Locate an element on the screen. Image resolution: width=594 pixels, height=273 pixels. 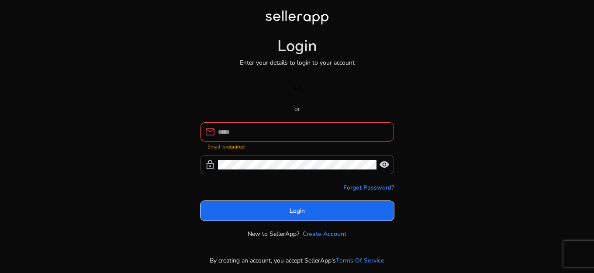
a: Terms Of Service is located at coordinates (360, 260).